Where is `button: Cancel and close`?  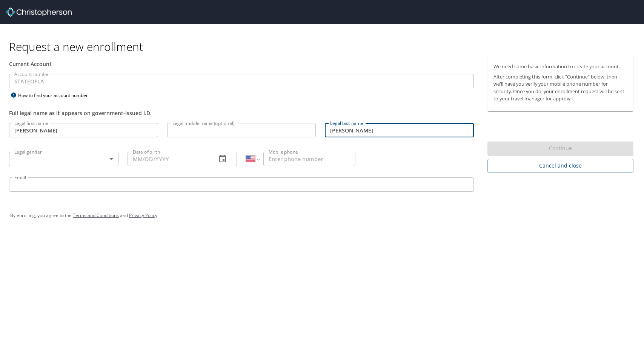
button: Cancel and close is located at coordinates (560, 166).